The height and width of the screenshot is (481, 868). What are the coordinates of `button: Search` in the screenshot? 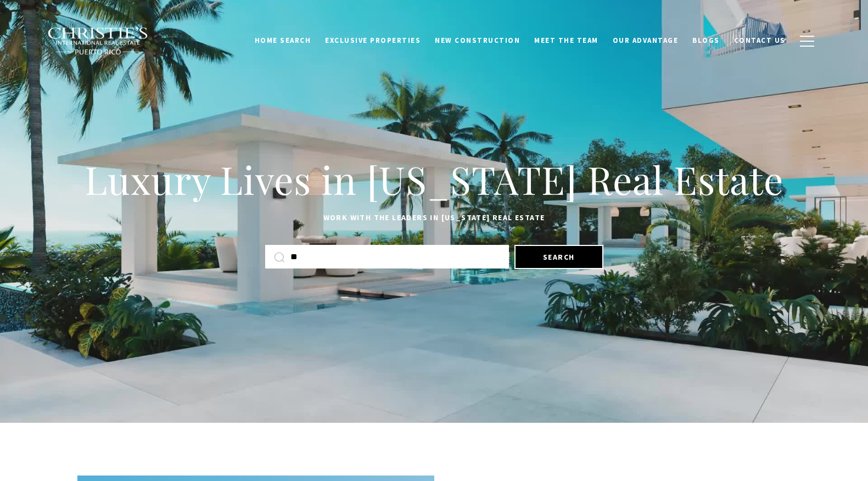 It's located at (559, 257).